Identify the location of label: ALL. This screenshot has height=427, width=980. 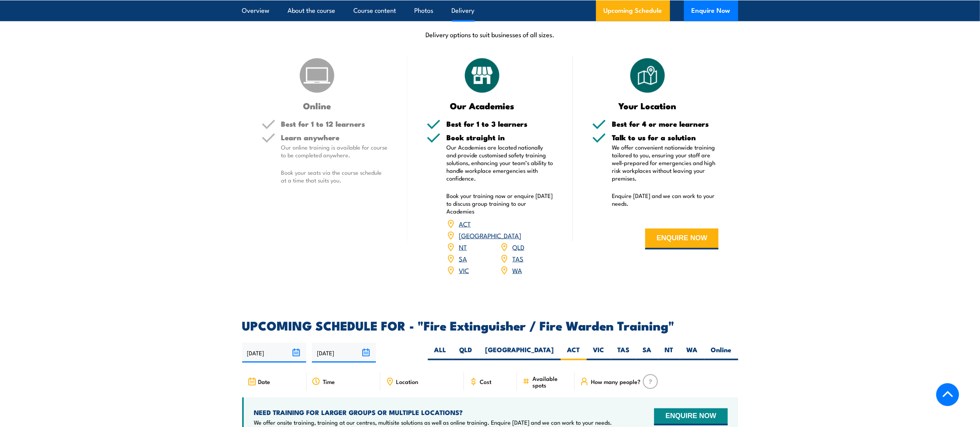
(440, 352).